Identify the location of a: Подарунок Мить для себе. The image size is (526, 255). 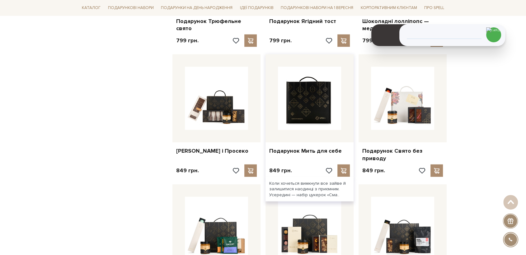
(310, 151).